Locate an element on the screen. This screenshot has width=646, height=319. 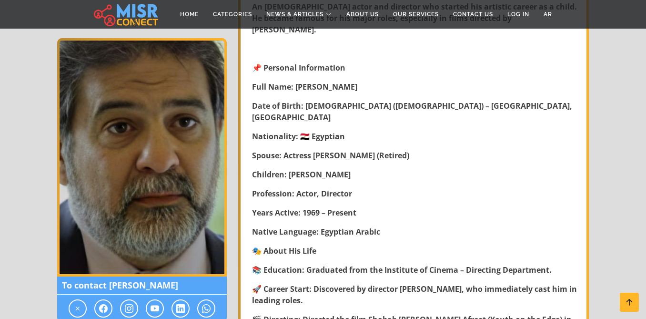
strong: 📌 Personal Information is located at coordinates (299, 68).